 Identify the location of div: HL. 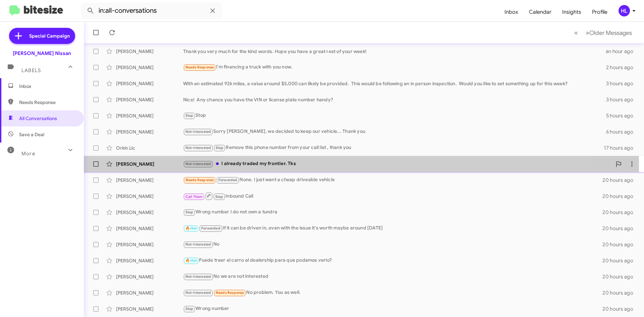
(624, 11).